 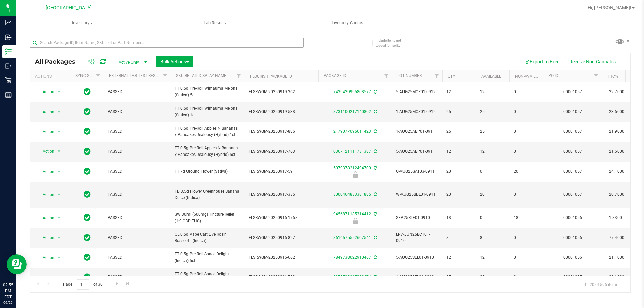 I want to click on span: FD 3.5g Flower Greenhouse Banana Dulce (Indica), so click(x=208, y=195).